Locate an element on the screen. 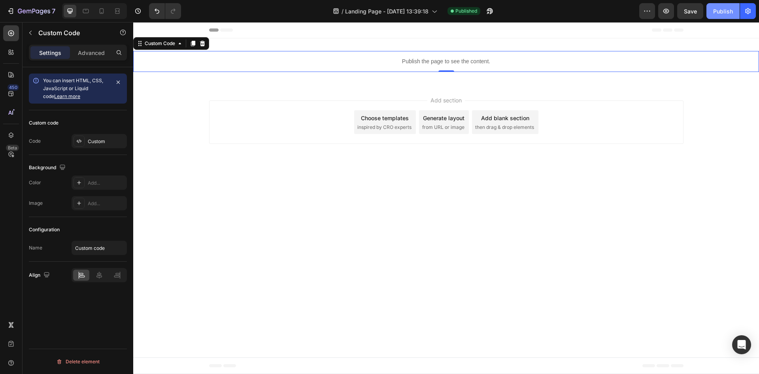 The height and width of the screenshot is (374, 759). span: Published is located at coordinates (466, 11).